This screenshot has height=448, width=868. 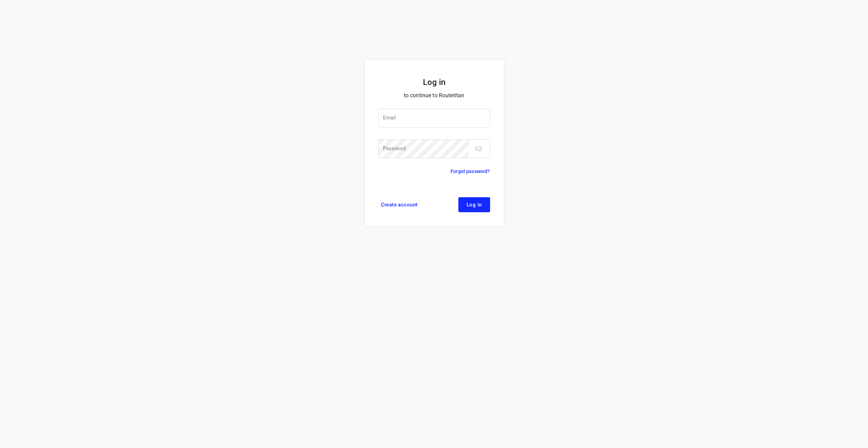 I want to click on button: toggle password visibility, so click(x=478, y=149).